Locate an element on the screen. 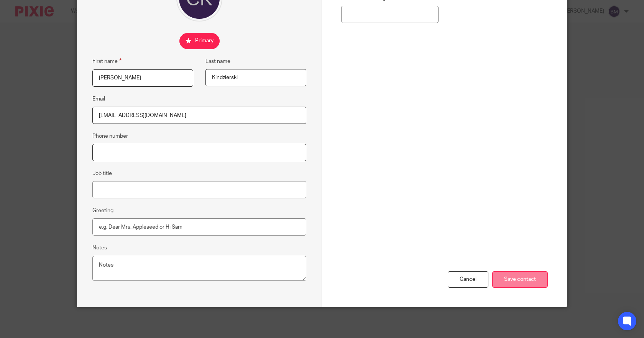 This screenshot has height=338, width=644. label: First name is located at coordinates (107, 61).